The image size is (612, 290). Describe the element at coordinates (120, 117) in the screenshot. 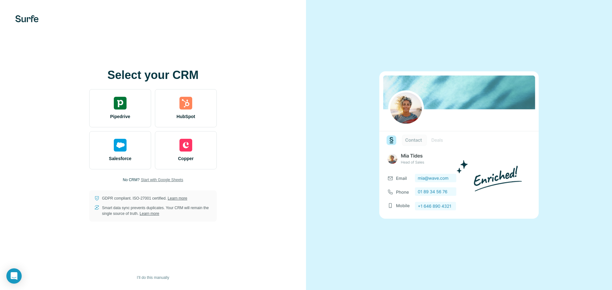

I see `span: Pipedrive` at that location.